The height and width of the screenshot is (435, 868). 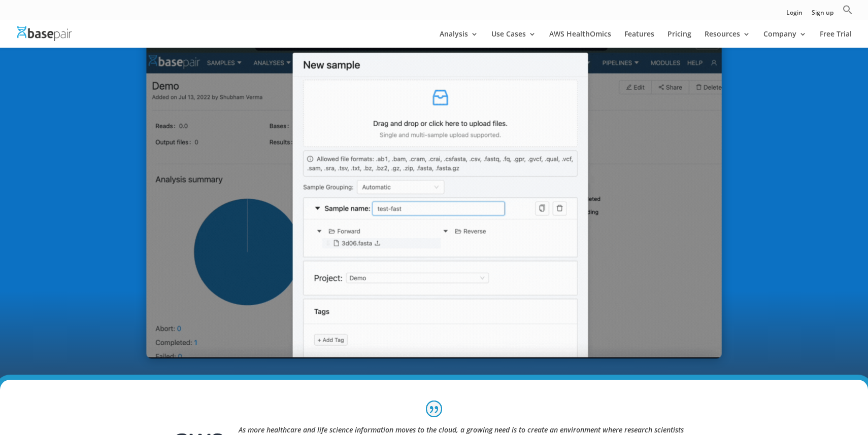 I want to click on a: Analysis, so click(x=459, y=39).